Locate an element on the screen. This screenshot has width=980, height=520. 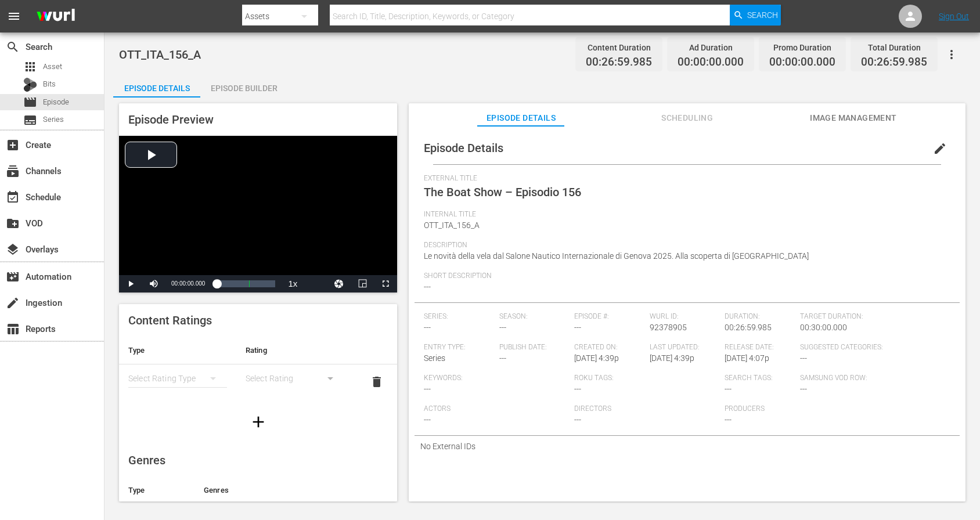
span: Target Duration: is located at coordinates (872, 317).